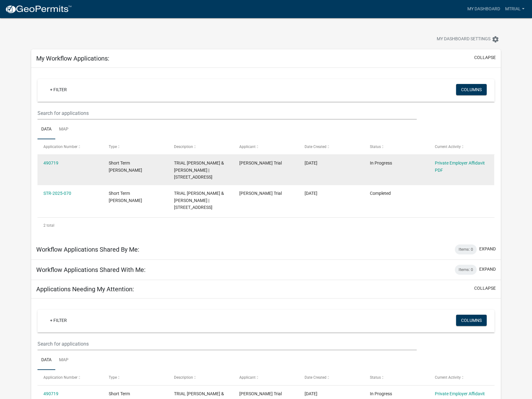  What do you see at coordinates (483, 9) in the screenshot?
I see `a: My Dashboard` at bounding box center [483, 9].